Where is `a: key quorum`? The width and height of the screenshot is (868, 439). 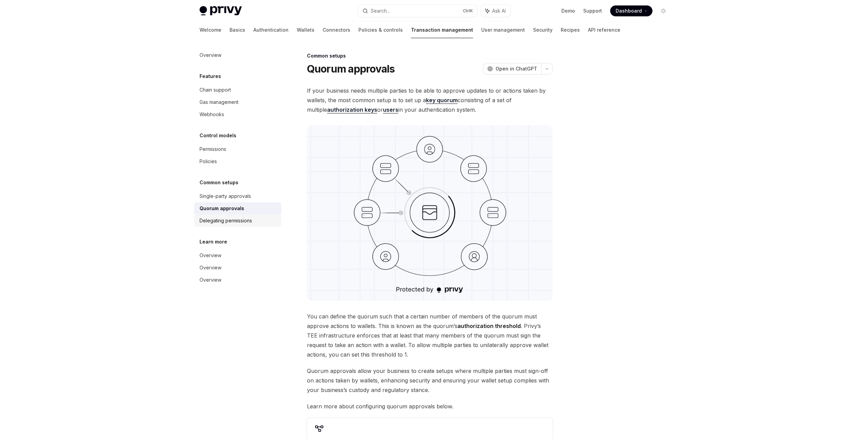 a: key quorum is located at coordinates (442, 100).